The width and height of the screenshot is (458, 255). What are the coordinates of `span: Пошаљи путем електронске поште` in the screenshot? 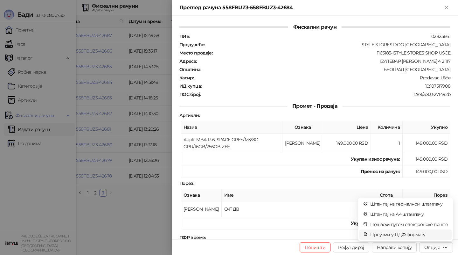 It's located at (409, 224).